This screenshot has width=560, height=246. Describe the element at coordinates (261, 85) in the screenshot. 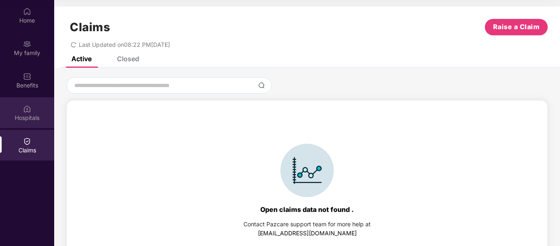

I see `img: svg+xml;base64,PHN2ZyBpZD0iU2VhcmNoLTMyeDMyIiB4bWxucz0iaHR0cDovL3d3dy53My5vcmcvMjAwMC9zdmciIHdpZH...` at that location.